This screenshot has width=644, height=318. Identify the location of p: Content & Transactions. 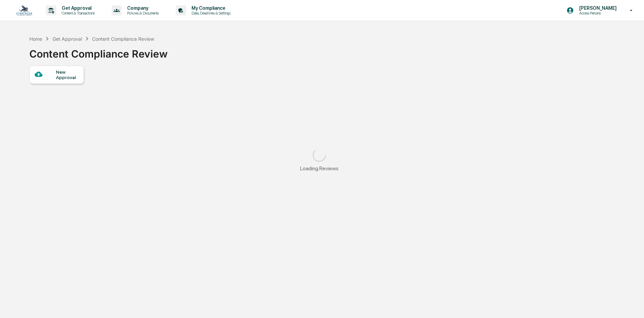
(77, 13).